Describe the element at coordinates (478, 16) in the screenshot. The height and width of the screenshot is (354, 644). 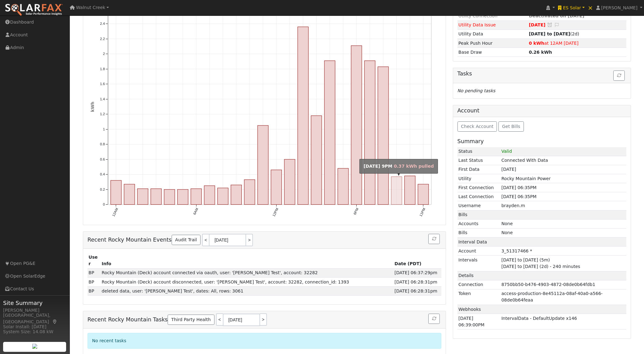
I see `span: Utility Connection` at that location.